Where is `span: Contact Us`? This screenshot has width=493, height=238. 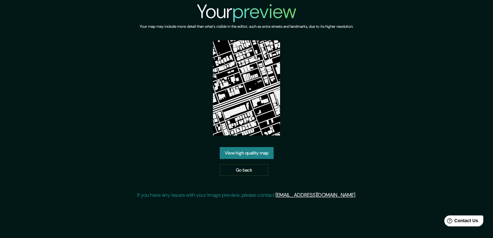 span: Contact Us is located at coordinates (31, 8).